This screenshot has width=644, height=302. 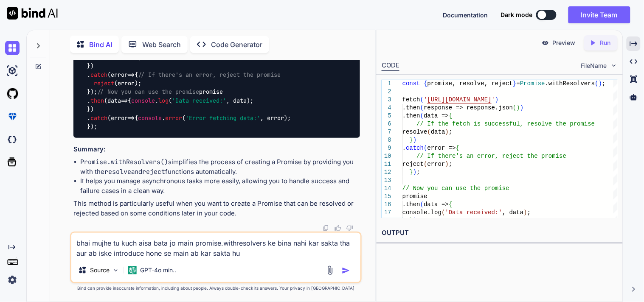 I want to click on span: Dark mode, so click(x=517, y=15).